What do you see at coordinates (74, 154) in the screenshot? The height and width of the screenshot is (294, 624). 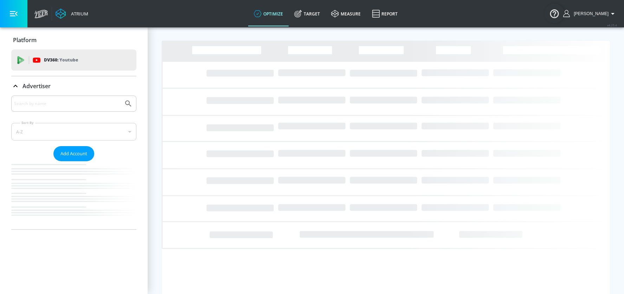 I see `button: Add Account` at bounding box center [74, 154].